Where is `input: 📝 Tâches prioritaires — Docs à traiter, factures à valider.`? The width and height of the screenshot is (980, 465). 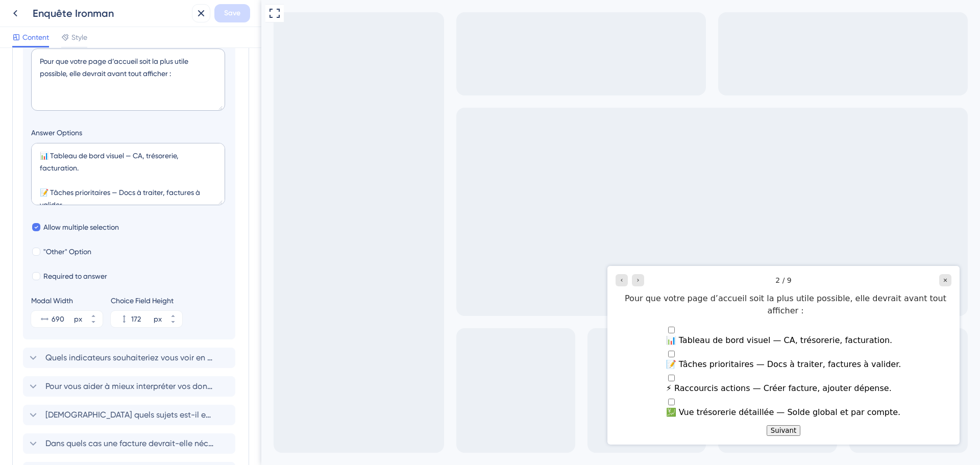
input: 📝 Tâches prioritaires — Docs à traiter, factures à valider. is located at coordinates (64, 88).